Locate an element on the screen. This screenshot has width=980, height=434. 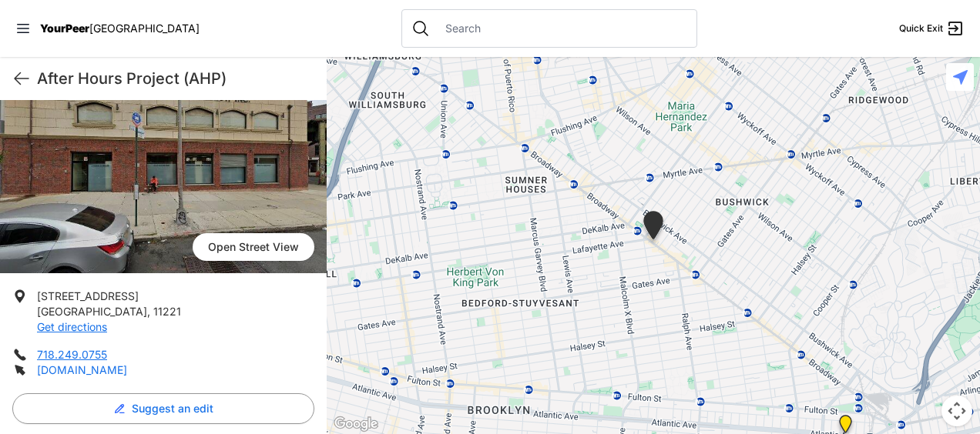
span: Quick Exit is located at coordinates (920, 29).